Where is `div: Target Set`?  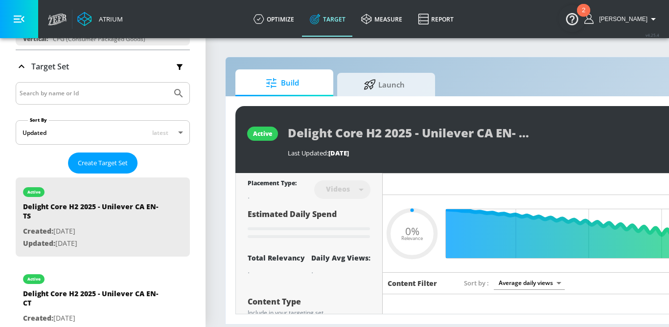 div: Target Set is located at coordinates (103, 67).